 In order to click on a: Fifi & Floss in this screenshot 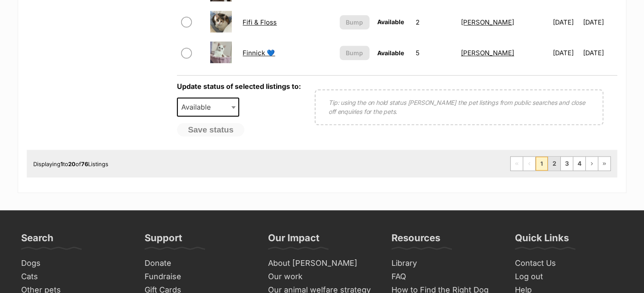, I will do `click(260, 22)`.